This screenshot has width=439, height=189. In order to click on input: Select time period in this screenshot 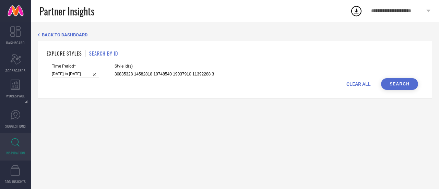, I will do `click(75, 74)`.